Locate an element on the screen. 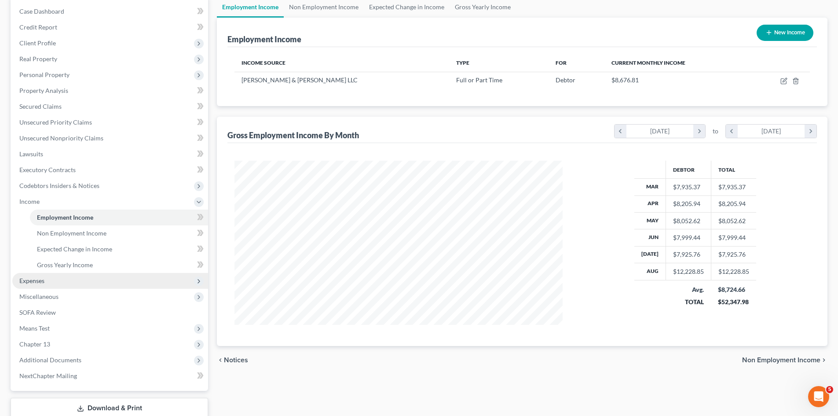 The height and width of the screenshot is (416, 838). div: $7,935.37 is located at coordinates (689, 187).